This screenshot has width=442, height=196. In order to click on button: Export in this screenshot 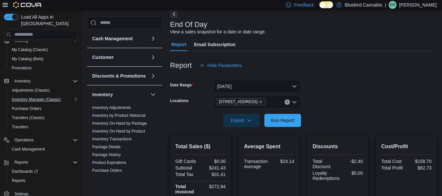, I will do `click(241, 120)`.